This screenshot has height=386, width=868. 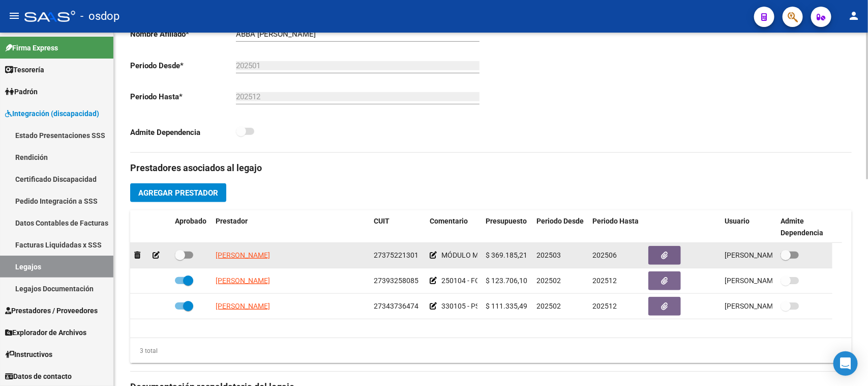 What do you see at coordinates (38, 377) in the screenshot?
I see `span: Datos de contacto` at bounding box center [38, 377].